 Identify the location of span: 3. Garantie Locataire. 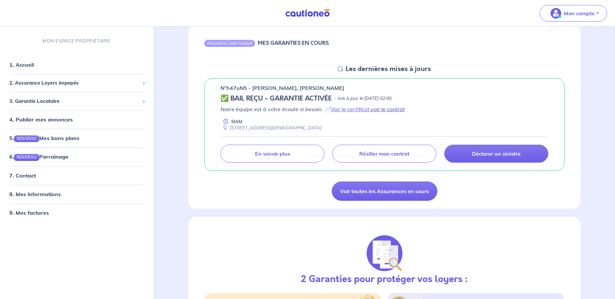
(74, 101).